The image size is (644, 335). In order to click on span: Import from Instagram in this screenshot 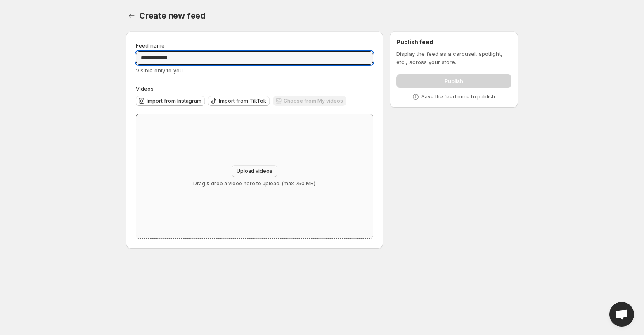, I will do `click(174, 101)`.